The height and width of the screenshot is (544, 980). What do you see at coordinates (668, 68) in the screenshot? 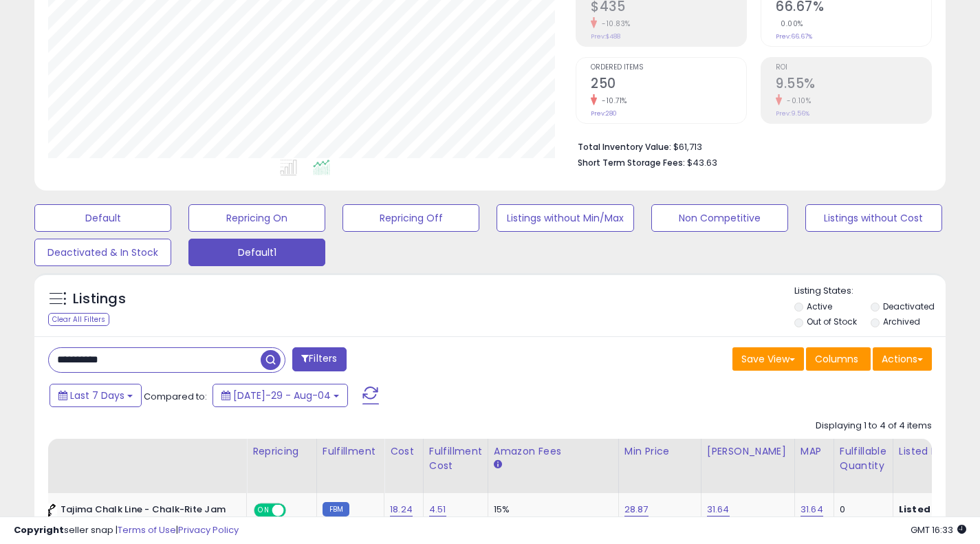
I see `span: Ordered Items` at bounding box center [668, 68].